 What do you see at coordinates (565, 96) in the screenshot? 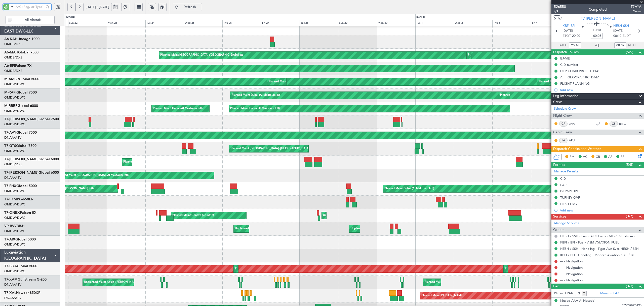
I see `span: Leg Information` at bounding box center [565, 96].